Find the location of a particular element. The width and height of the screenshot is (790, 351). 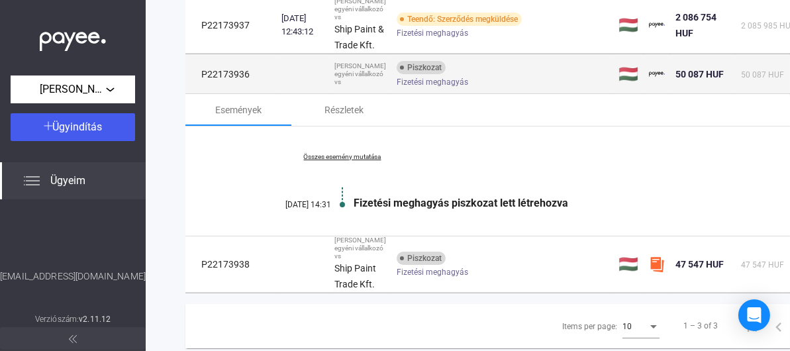

strong: Ship Paint Trade Kft. is located at coordinates (355, 276).